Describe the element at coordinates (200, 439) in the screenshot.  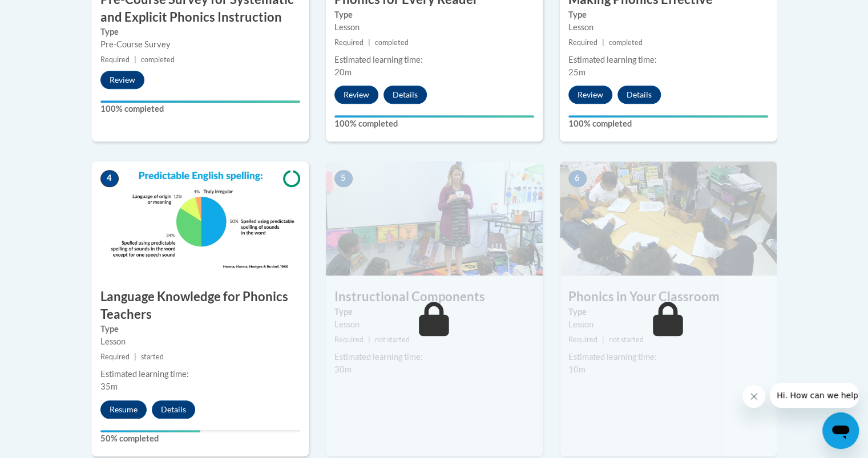
I see `label: 50% completed` at that location.